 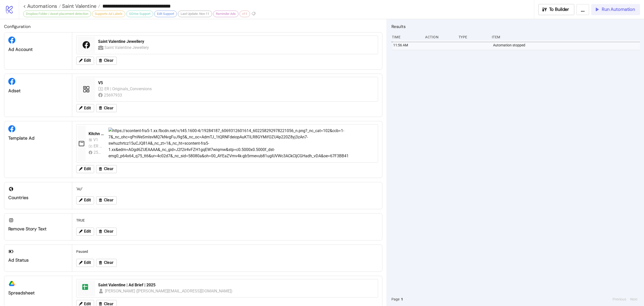 What do you see at coordinates (195, 14) in the screenshot?
I see `div: Last Update: Nov-11` at bounding box center [195, 14].